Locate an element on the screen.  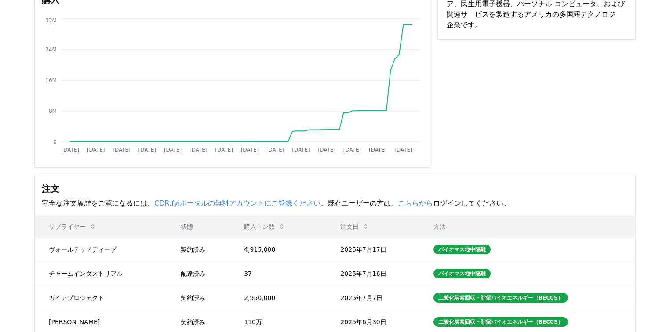
font: 配達済み is located at coordinates (193, 274).